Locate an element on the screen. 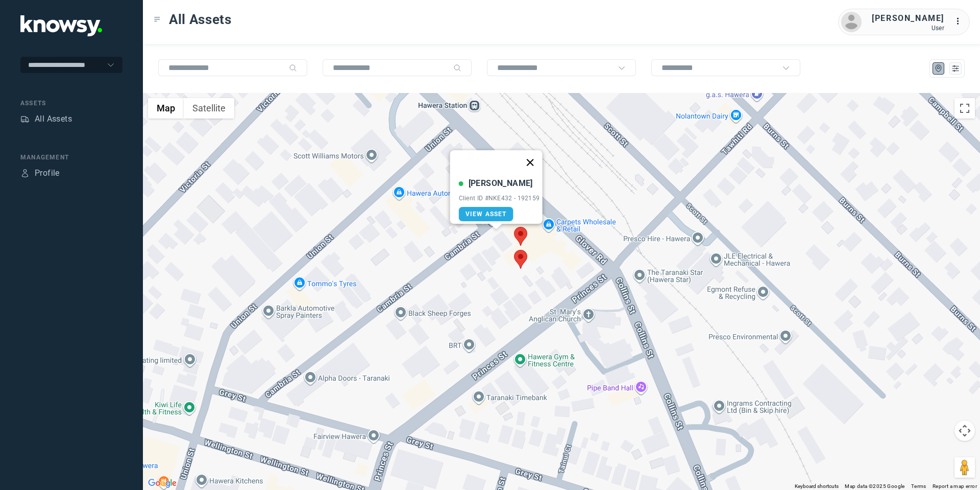 Image resolution: width=980 pixels, height=490 pixels. span: View Asset is located at coordinates (486, 214).